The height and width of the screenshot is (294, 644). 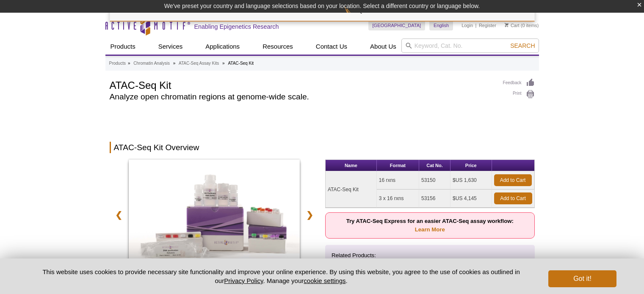 What do you see at coordinates (435, 165) in the screenshot?
I see `th: Cat No.` at bounding box center [435, 165].